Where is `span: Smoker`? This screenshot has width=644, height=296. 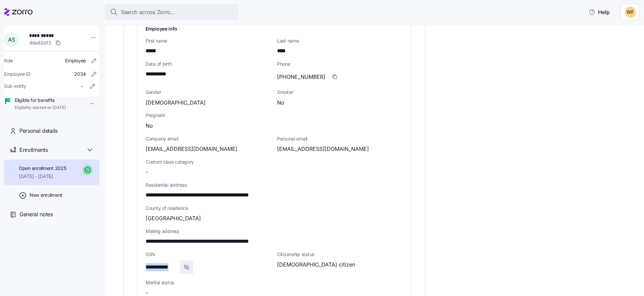 span: Smoker is located at coordinates (340, 92).